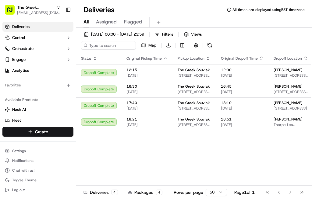  I want to click on input: Type to search, so click(109, 45).